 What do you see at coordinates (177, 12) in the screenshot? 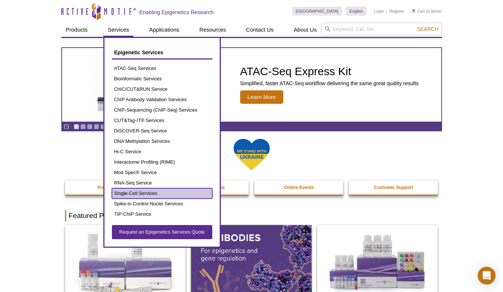
I see `h2: Enabling Epigenetics Research` at bounding box center [177, 12].